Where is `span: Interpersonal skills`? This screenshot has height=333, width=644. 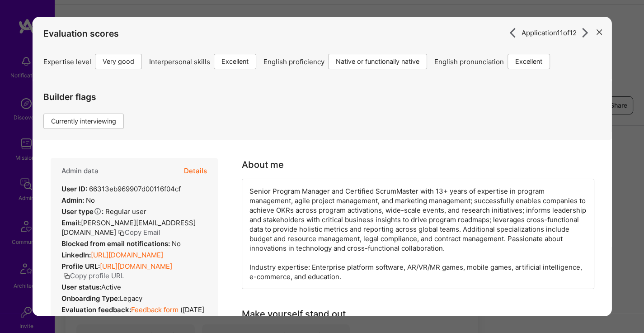
span: Interpersonal skills is located at coordinates (179, 61).